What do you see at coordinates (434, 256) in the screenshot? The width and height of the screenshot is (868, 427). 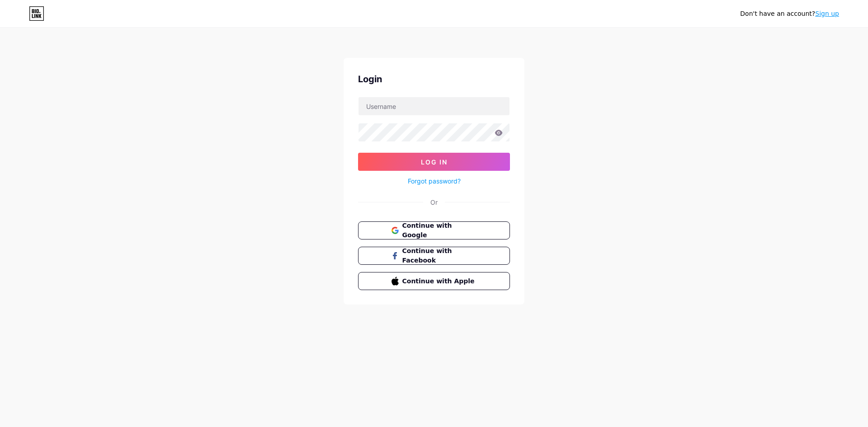 I see `button: Continue with Facebook` at bounding box center [434, 256].